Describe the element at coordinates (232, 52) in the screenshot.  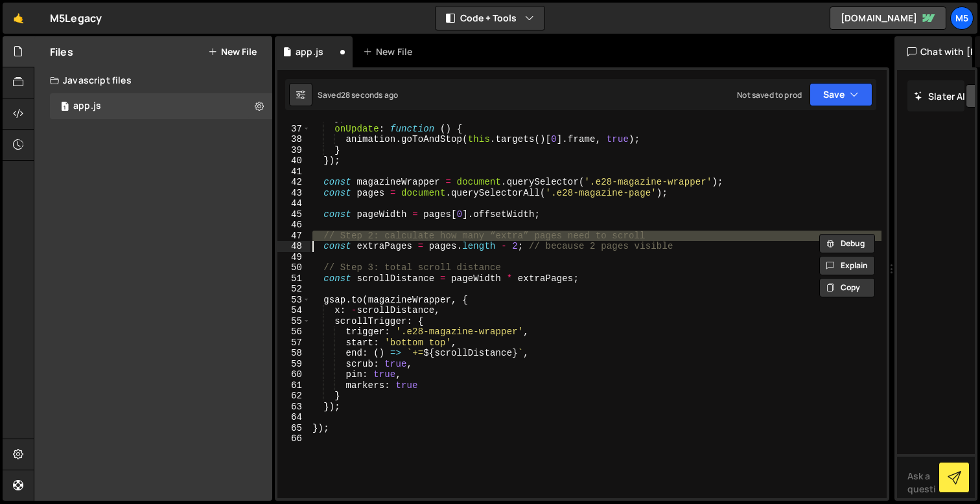
I see `button: New File` at that location.